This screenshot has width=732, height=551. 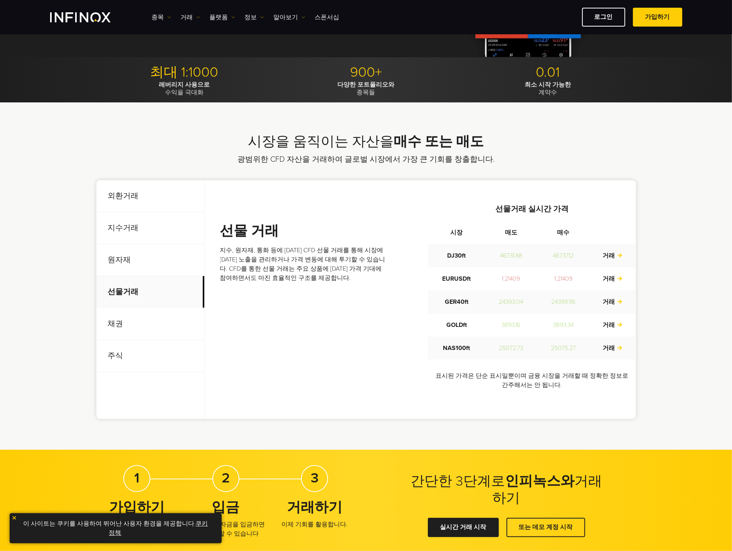 What do you see at coordinates (563, 325) in the screenshot?
I see `td: 3893.34` at bounding box center [563, 325].